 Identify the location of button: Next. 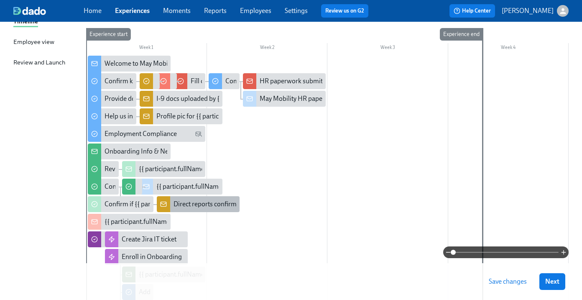
(553, 282).